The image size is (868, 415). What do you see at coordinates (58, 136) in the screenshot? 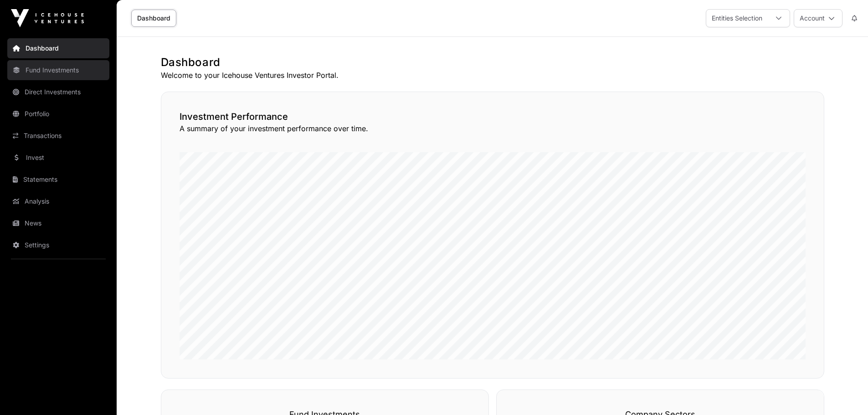
I see `a: Transactions` at bounding box center [58, 136].